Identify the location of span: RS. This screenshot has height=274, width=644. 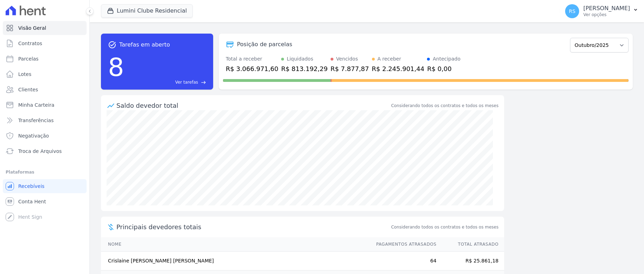
(572, 11).